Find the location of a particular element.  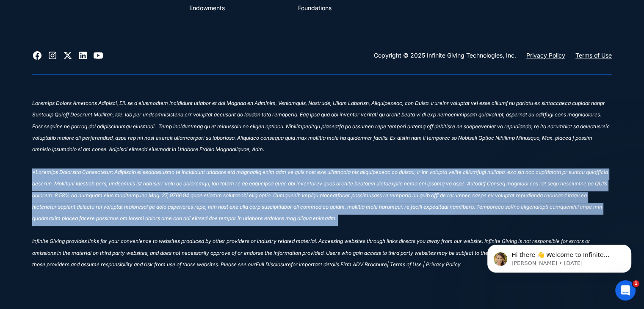

sup: Full Disclosure is located at coordinates (273, 264).